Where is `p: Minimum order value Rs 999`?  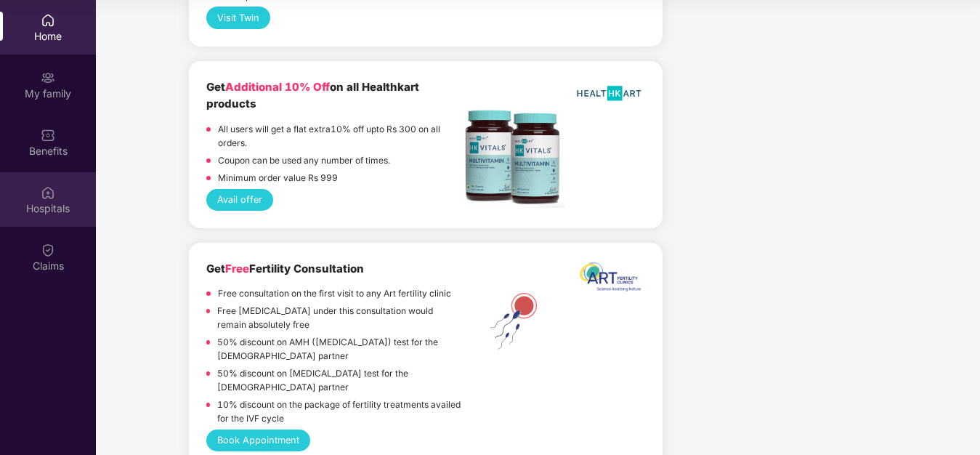 p: Minimum order value Rs 999 is located at coordinates (277, 178).